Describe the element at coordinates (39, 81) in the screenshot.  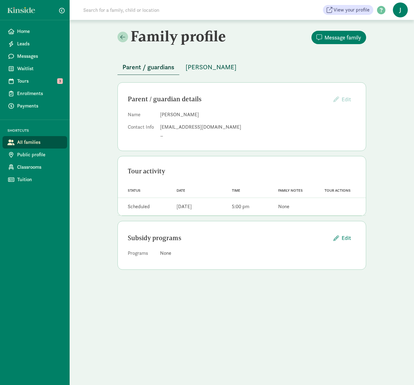
I see `span: Tours` at that location.